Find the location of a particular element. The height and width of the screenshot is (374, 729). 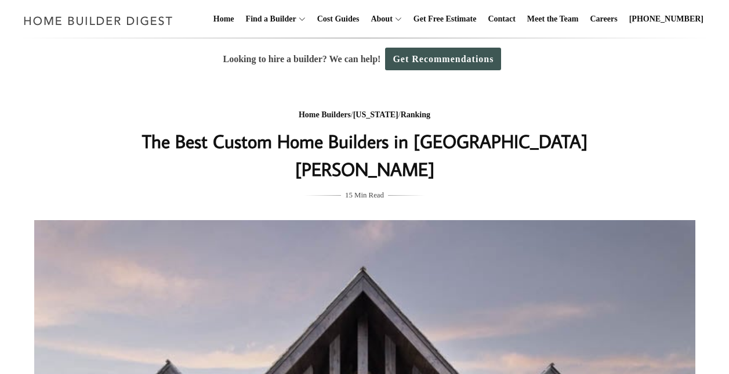

a: About is located at coordinates (379, 19).